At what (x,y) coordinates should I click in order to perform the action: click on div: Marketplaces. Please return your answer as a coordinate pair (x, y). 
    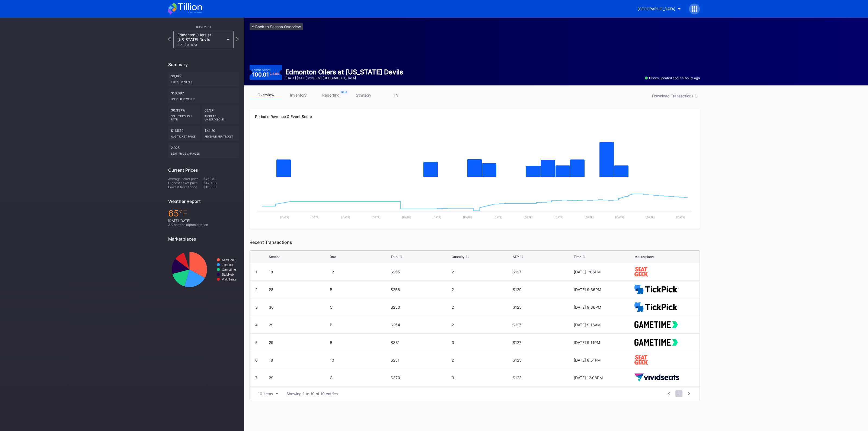
    Looking at the image, I should click on (204, 239).